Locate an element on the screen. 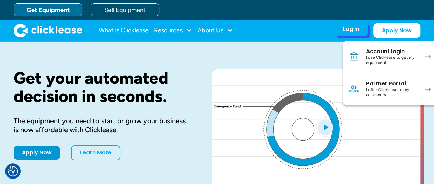 Image resolution: width=434 pixels, height=184 pixels. img: Revisit consent button is located at coordinates (13, 171).